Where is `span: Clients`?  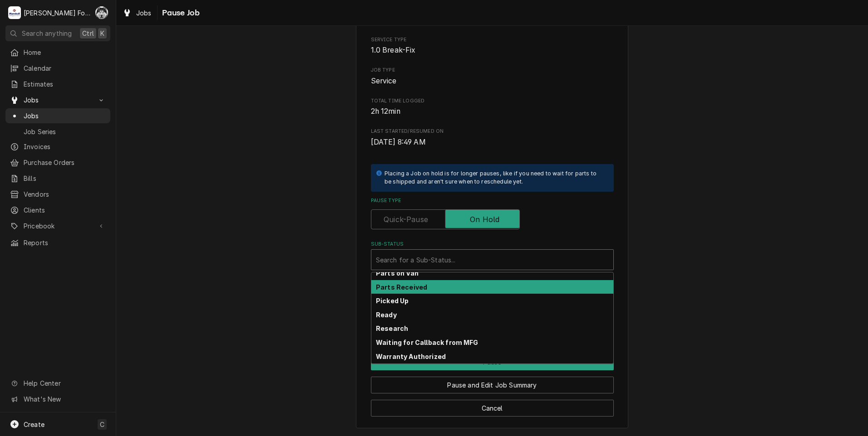
span: Clients is located at coordinates (65, 210).